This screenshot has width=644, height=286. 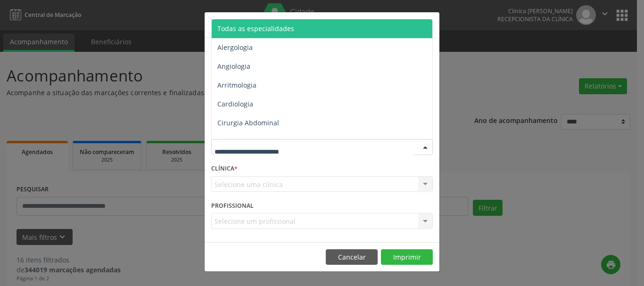 I want to click on span: Alergologia, so click(x=235, y=47).